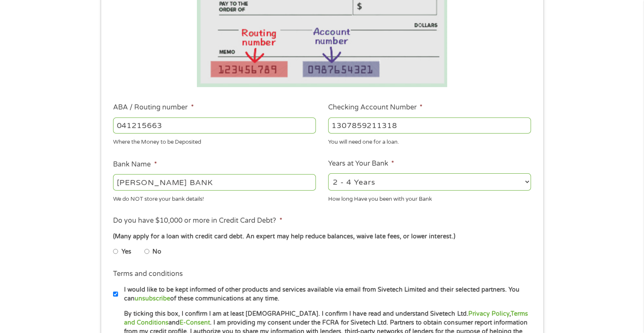  What do you see at coordinates (195, 323) in the screenshot?
I see `a: E-Consent` at bounding box center [195, 323].